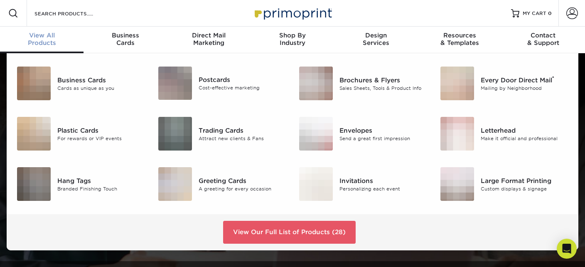 The width and height of the screenshot is (585, 267). What do you see at coordinates (383, 130) in the screenshot?
I see `div: Envelopes` at bounding box center [383, 130].